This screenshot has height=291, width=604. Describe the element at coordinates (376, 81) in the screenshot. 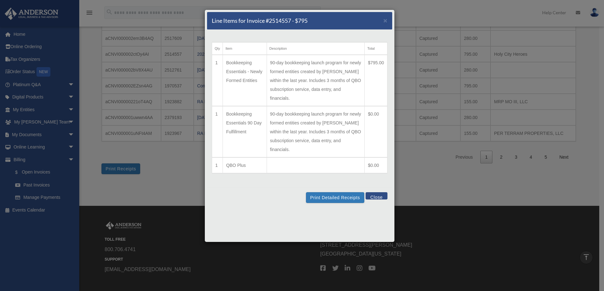

I see `td: $795.00` at that location.